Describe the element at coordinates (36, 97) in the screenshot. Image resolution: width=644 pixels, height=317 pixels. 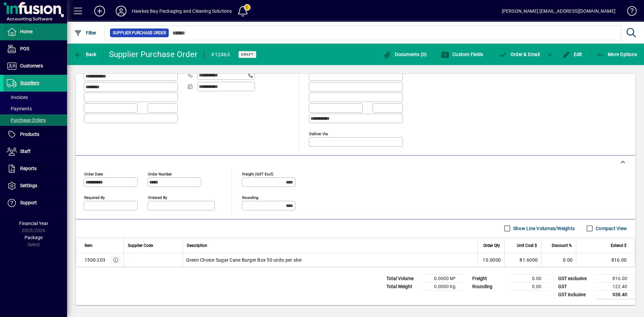
I see `a: Invoices` at that location.